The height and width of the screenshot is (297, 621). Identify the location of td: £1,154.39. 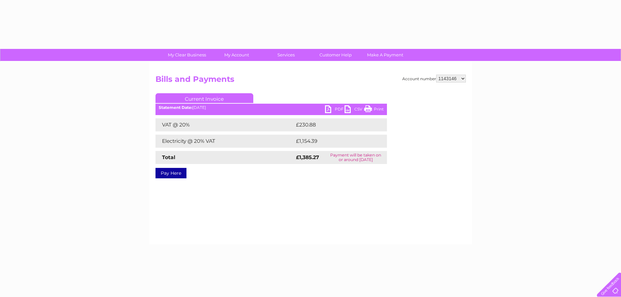
(335, 141).